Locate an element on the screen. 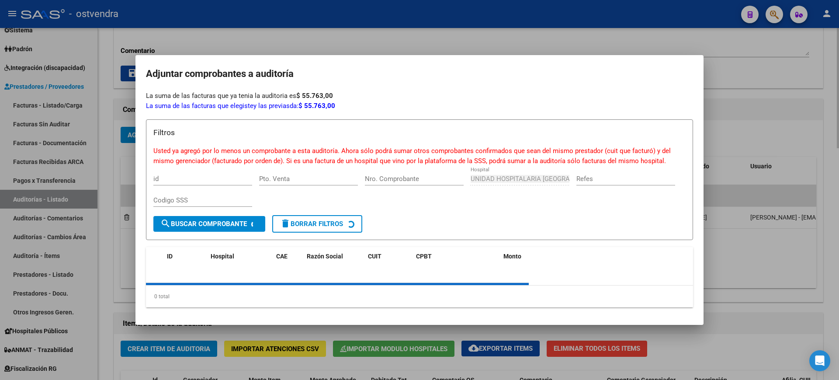 This screenshot has width=839, height=380. span: CAE is located at coordinates (282, 256).